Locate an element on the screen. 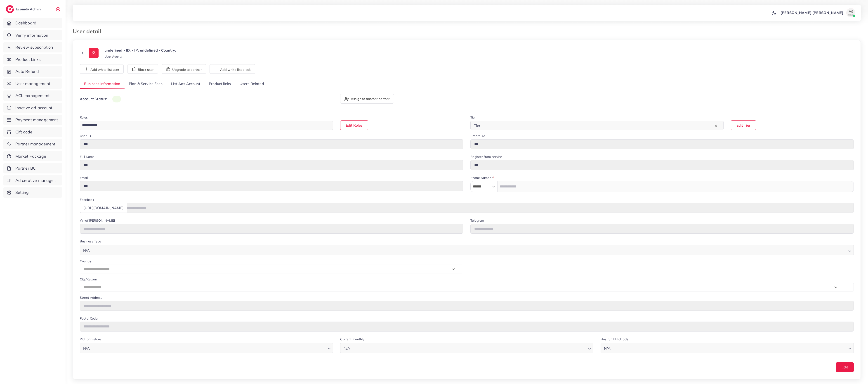  a: User management is located at coordinates (33, 84).